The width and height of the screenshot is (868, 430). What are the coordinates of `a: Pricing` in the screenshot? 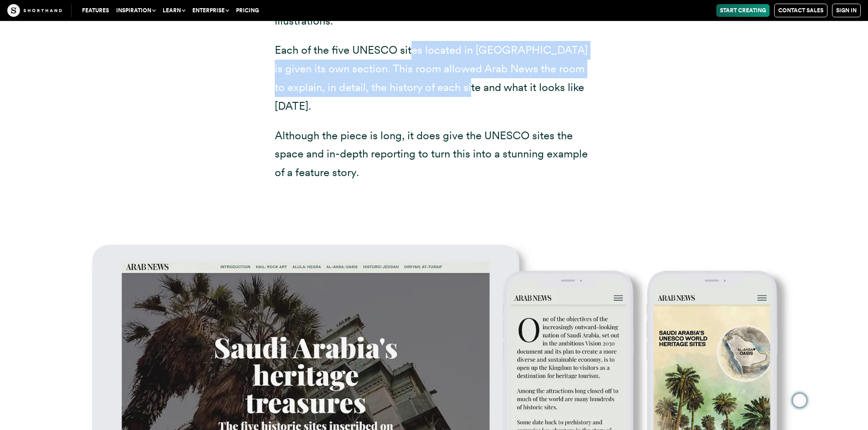 It's located at (248, 10).